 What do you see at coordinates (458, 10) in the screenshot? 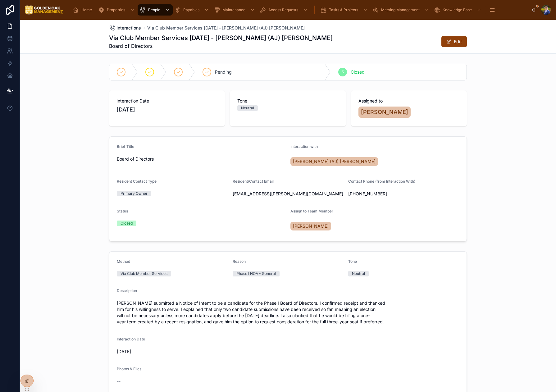
I see `a: Knowledge Base` at bounding box center [458, 10].